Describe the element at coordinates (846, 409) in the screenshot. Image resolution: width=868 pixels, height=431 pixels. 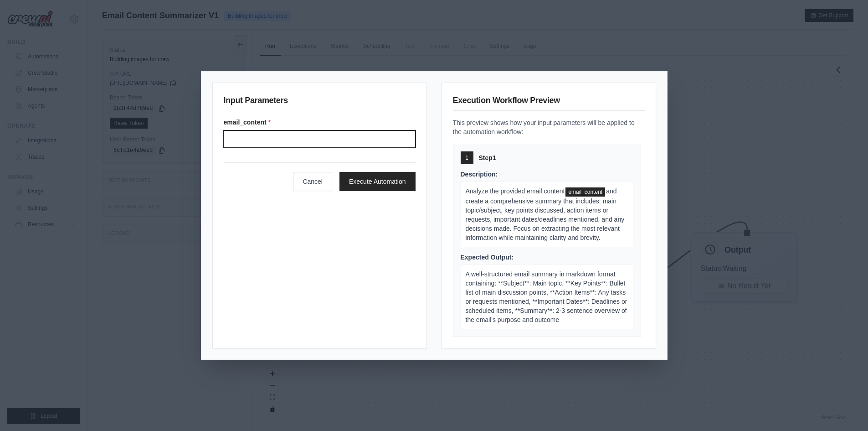
I see `div: Chat Widget` at that location.